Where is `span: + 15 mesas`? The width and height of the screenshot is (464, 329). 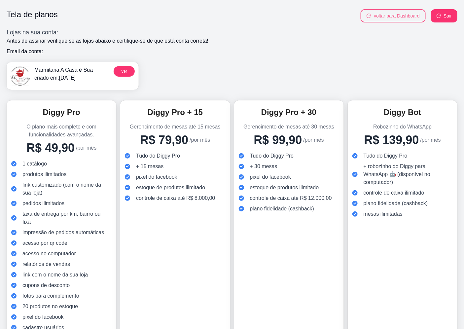 span: + 15 mesas is located at coordinates (150, 166).